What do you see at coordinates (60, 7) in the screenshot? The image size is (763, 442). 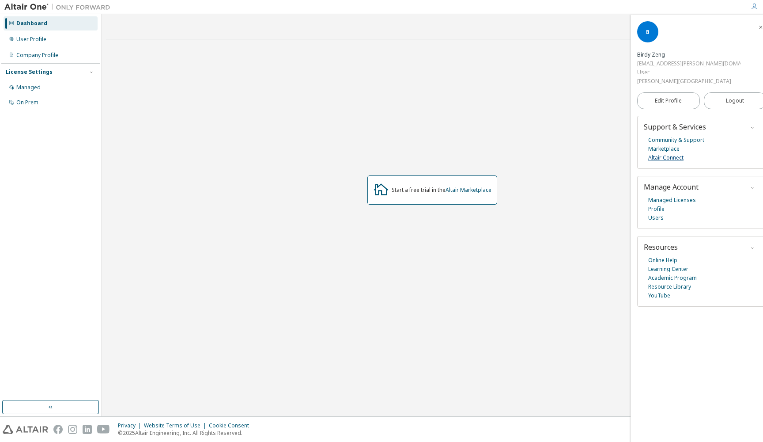 I see `img: Altair One` at bounding box center [60, 7].